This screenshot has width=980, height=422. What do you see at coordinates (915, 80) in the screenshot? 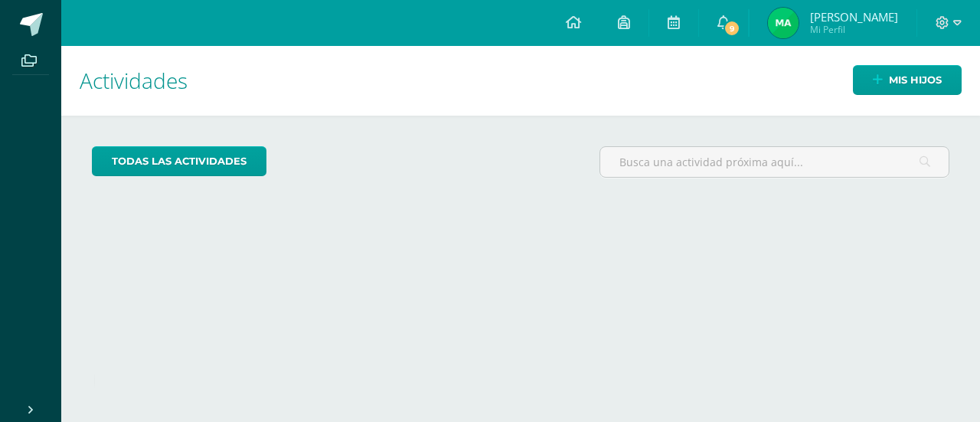
I see `span: Mis hijos` at bounding box center [915, 80].